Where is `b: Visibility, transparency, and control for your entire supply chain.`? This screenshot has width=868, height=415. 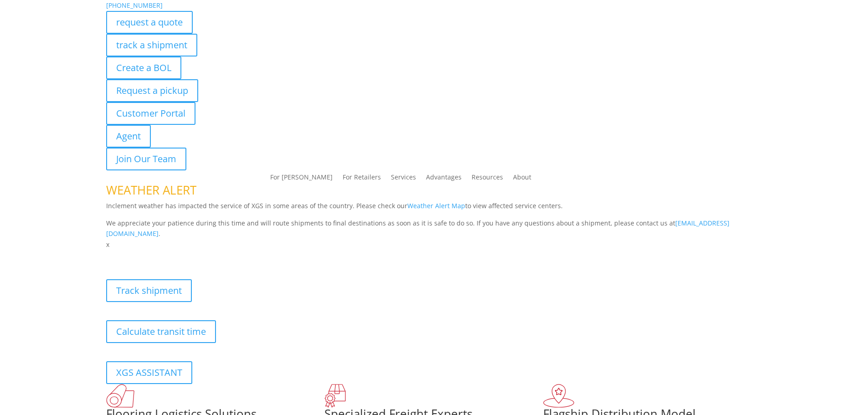 b: Visibility, transparency, and control for your entire supply chain. is located at coordinates (208, 255).